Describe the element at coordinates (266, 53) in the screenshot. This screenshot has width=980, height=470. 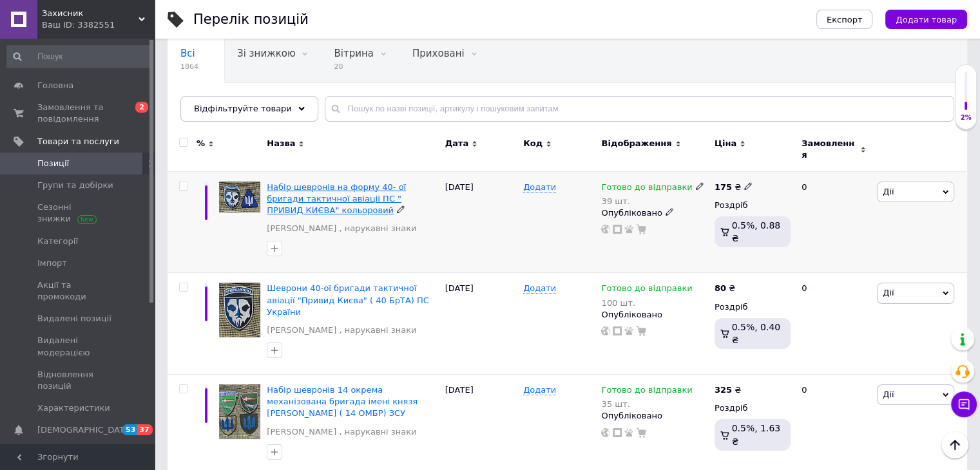
I see `span: Зі знижкою` at that location.